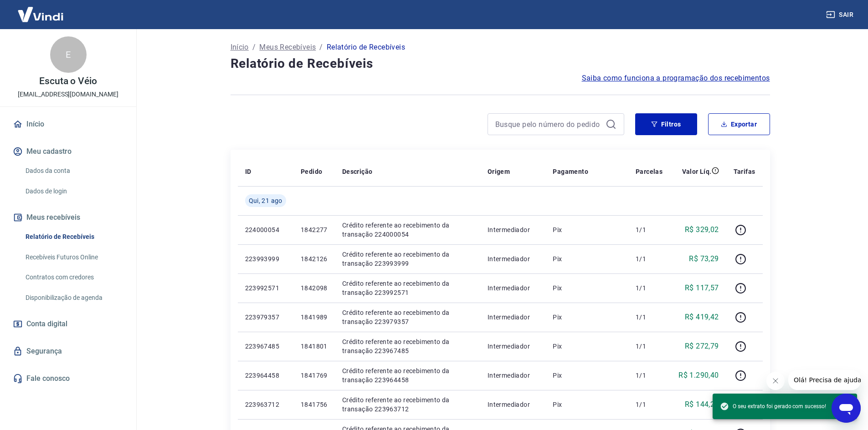 This screenshot has width=868, height=430. Describe the element at coordinates (311, 172) in the screenshot. I see `p: Pedido` at that location.